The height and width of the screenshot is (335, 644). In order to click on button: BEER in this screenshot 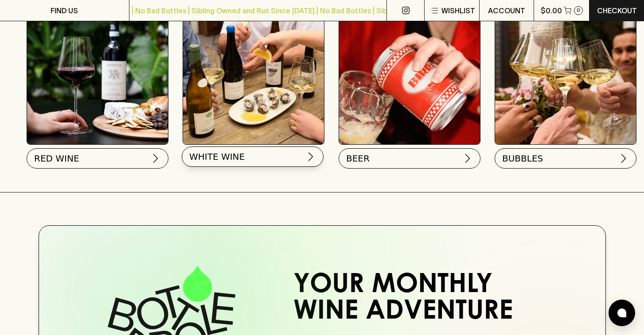, I will do `click(410, 159)`.